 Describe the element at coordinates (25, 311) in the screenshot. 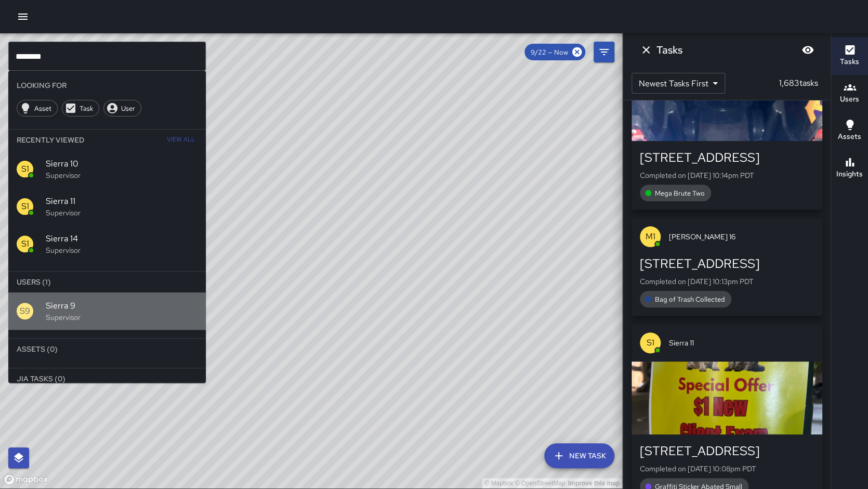

I see `p: S9` at that location.